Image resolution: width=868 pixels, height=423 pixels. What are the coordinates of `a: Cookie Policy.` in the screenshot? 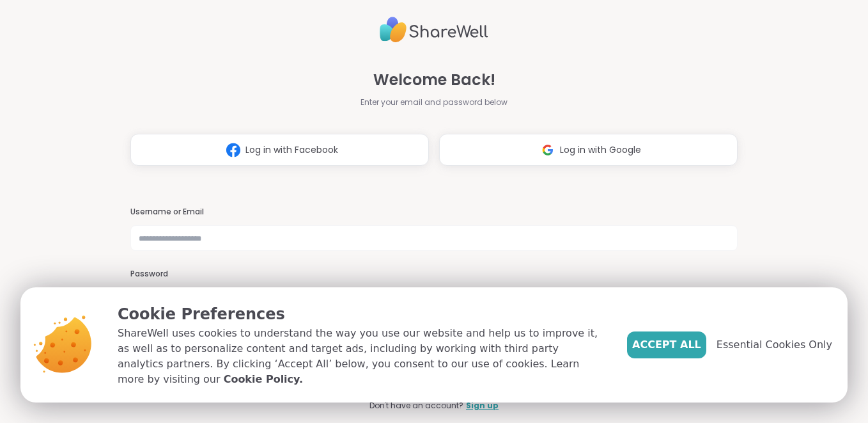 It's located at (264, 380).